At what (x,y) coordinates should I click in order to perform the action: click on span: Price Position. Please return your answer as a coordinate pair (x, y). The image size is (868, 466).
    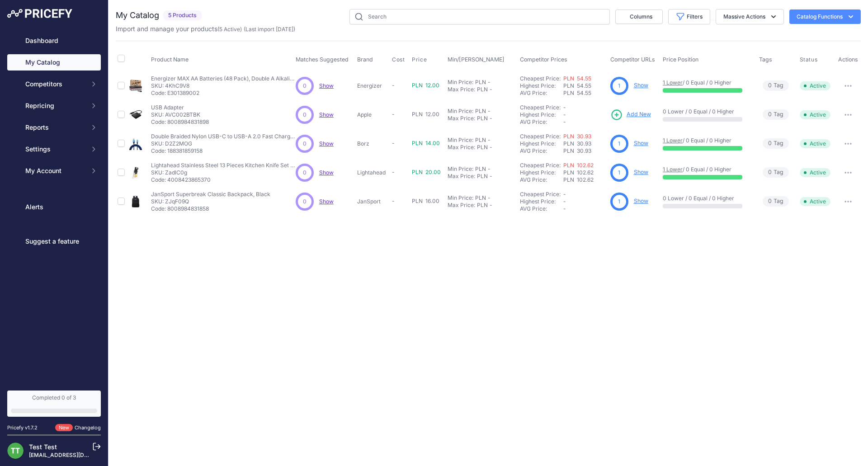
    Looking at the image, I should click on (680, 59).